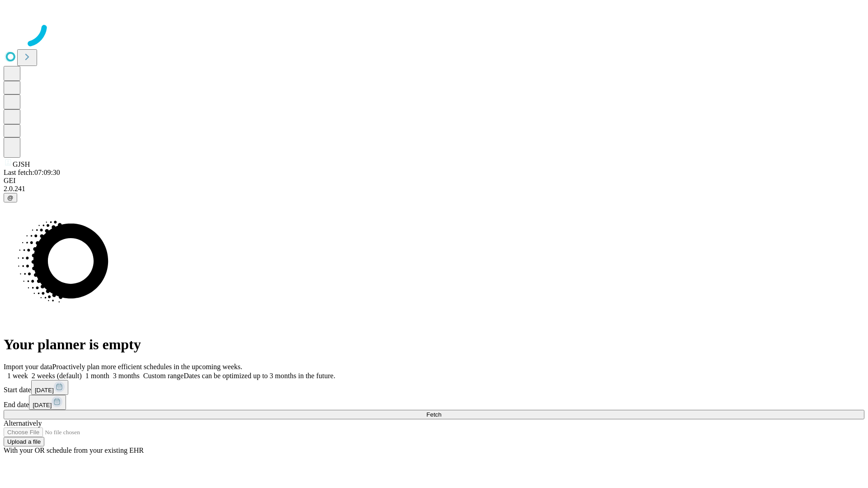  I want to click on h1: Your planner is empty, so click(434, 344).